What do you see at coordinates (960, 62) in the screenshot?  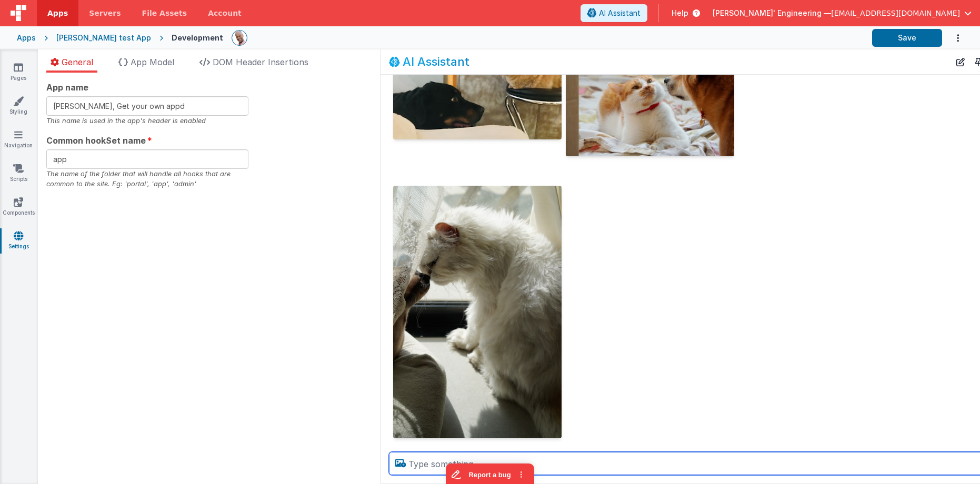 I see `button: New Chat` at bounding box center [960, 62].